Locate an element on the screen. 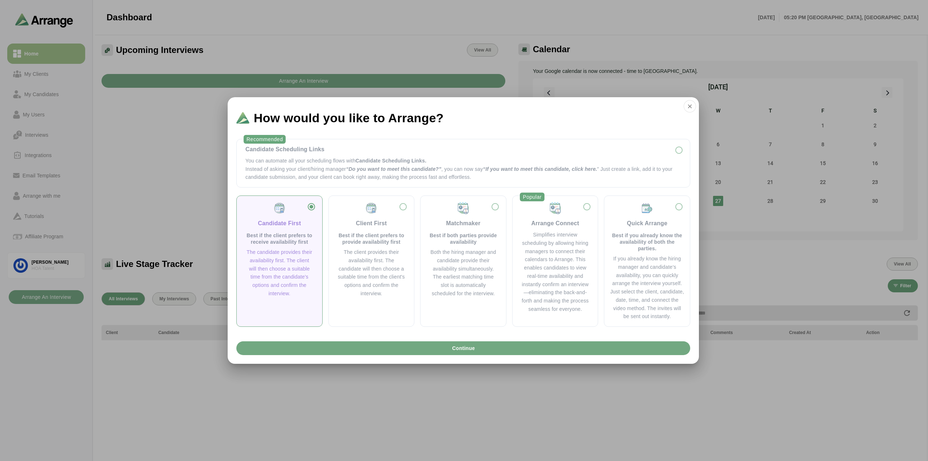 The width and height of the screenshot is (928, 461). div: Popular is located at coordinates (532, 197).